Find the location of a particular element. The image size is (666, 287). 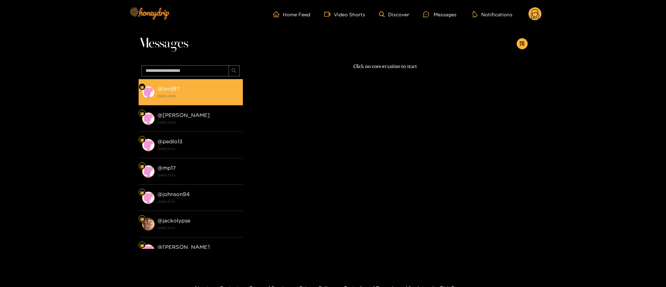

span: video-camera is located at coordinates (329, 14).